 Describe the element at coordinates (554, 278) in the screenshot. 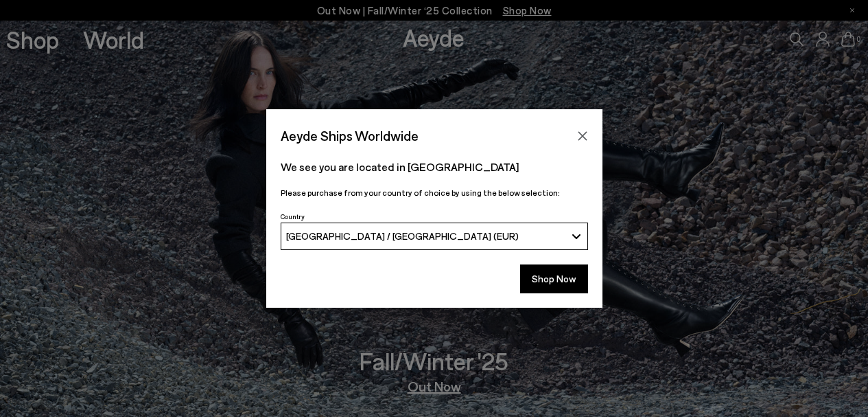

I see `button: Shop Now` at that location.